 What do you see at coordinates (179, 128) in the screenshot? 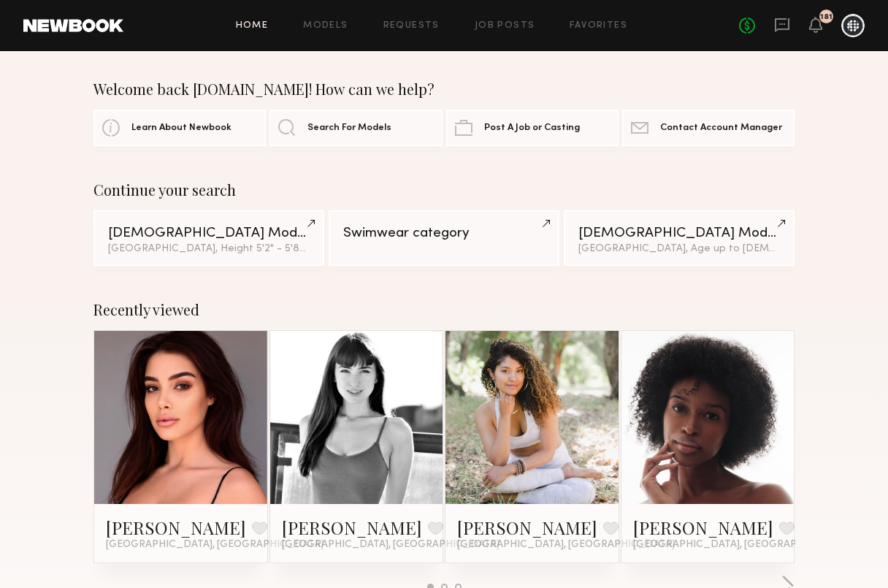
I see `a: Learn About Newbook` at bounding box center [179, 128].